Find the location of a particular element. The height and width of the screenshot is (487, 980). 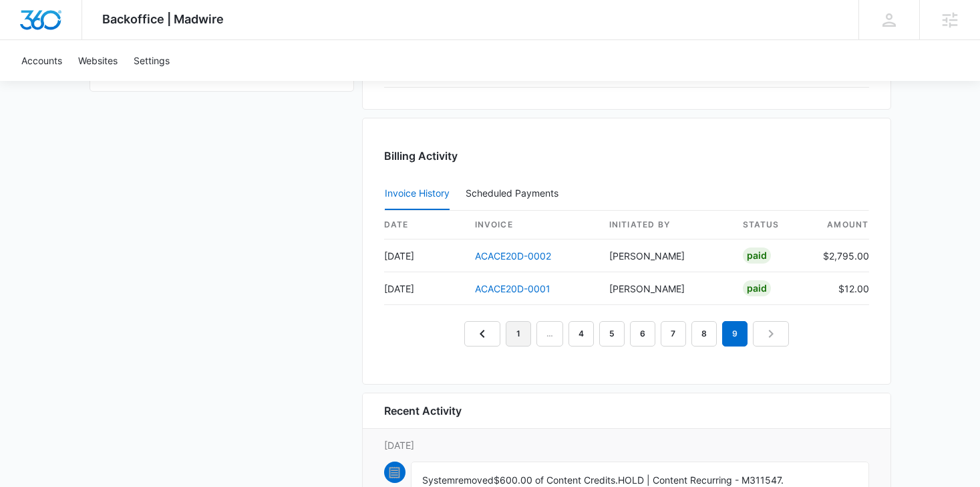

a: Page 4 is located at coordinates (581, 334).